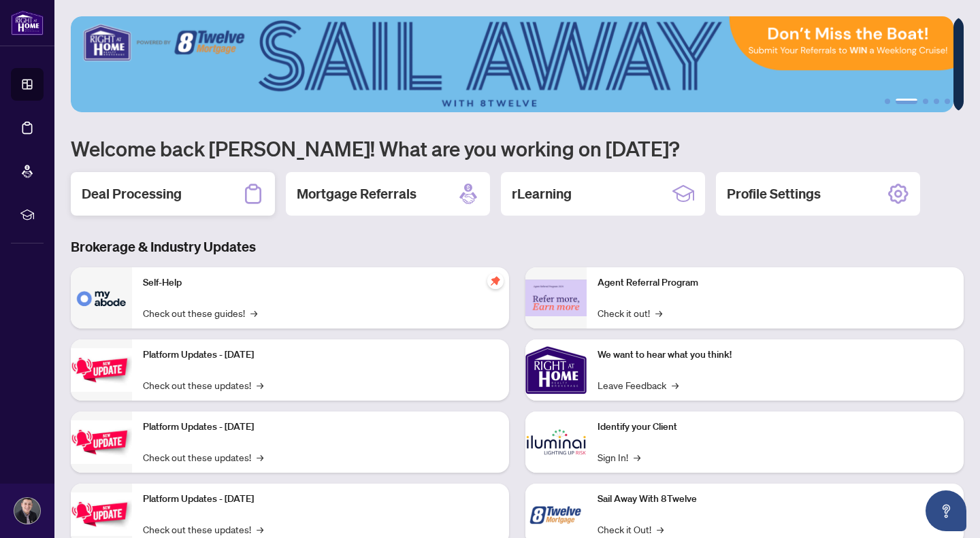 The height and width of the screenshot is (538, 980). What do you see at coordinates (556, 442) in the screenshot?
I see `img: Identify your Client` at bounding box center [556, 442].